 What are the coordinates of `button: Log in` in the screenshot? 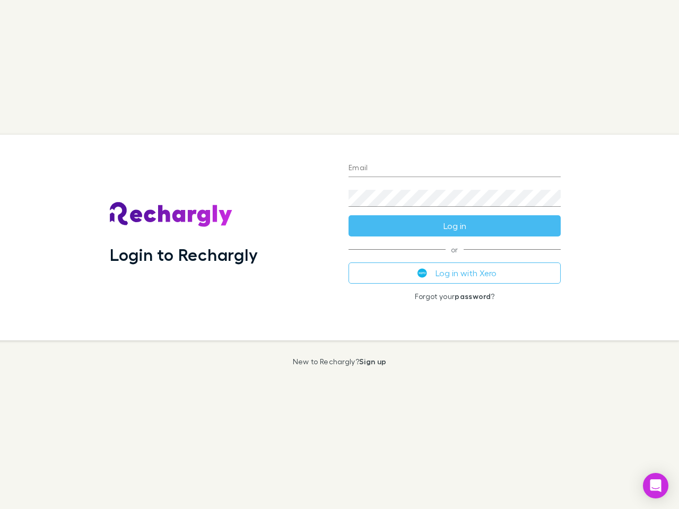 It's located at (455, 226).